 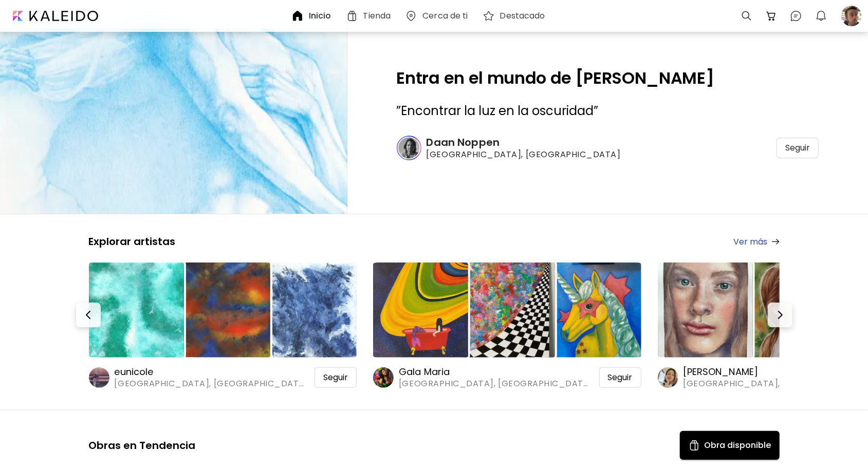 What do you see at coordinates (516, 16) in the screenshot?
I see `a: Destacado` at bounding box center [516, 16].